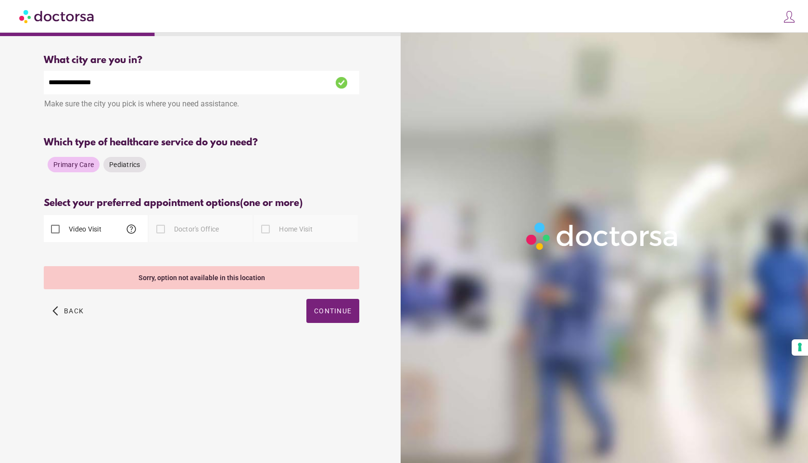 The width and height of the screenshot is (808, 463). Describe the element at coordinates (295, 229) in the screenshot. I see `label: Home Visit` at that location.